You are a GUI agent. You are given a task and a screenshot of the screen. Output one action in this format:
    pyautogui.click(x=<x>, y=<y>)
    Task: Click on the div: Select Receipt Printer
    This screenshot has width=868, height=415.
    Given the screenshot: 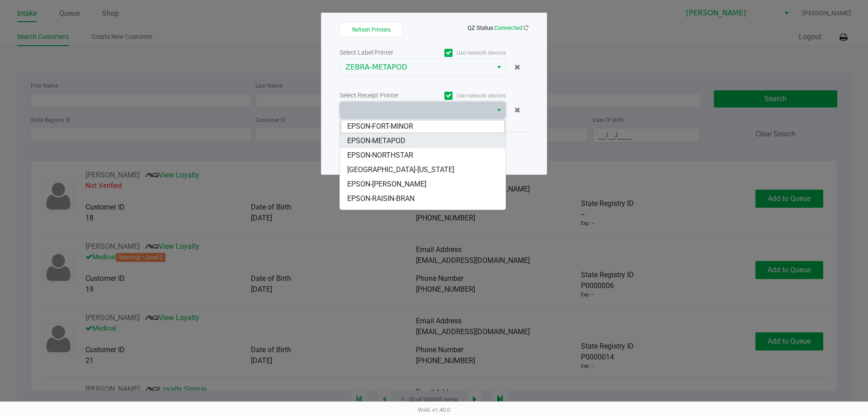 What is the action you would take?
    pyautogui.click(x=381, y=96)
    